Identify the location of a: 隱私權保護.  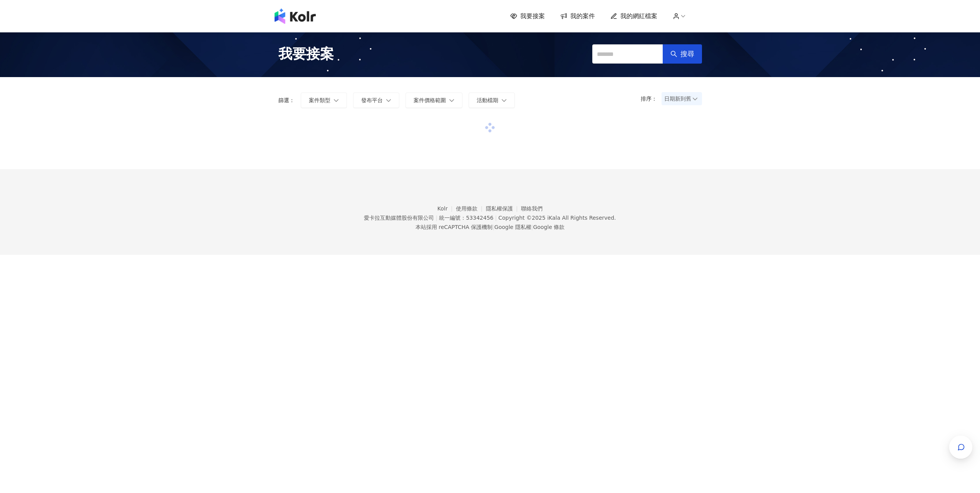
(504, 208).